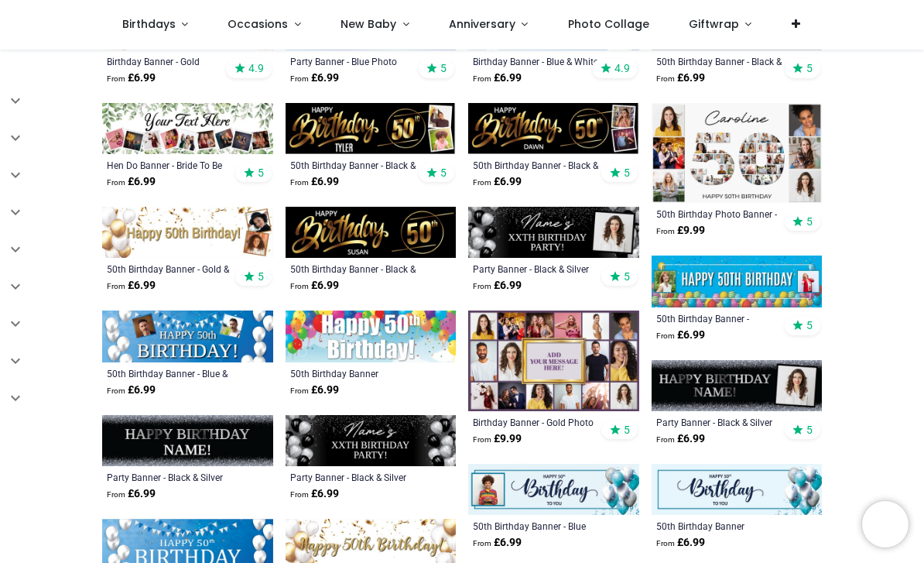 This screenshot has width=924, height=563. I want to click on img: Personalised Happy 50th Birthday Banner - Black & Gold - Custom Name & 2 Photo Upload, so click(370, 128).